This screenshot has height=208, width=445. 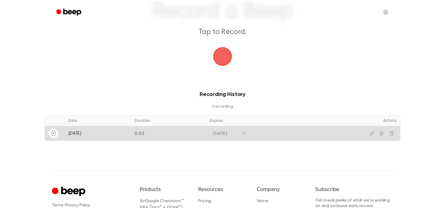 What do you see at coordinates (222, 57) in the screenshot?
I see `button: Beep Logo` at bounding box center [222, 57].